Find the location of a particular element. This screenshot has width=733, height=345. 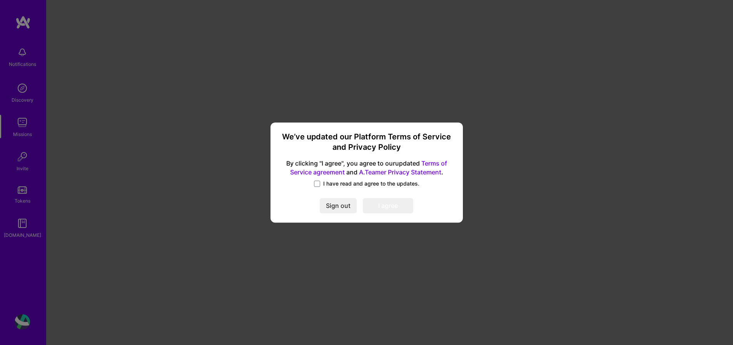

a: Terms of Service agreement is located at coordinates (369, 167).